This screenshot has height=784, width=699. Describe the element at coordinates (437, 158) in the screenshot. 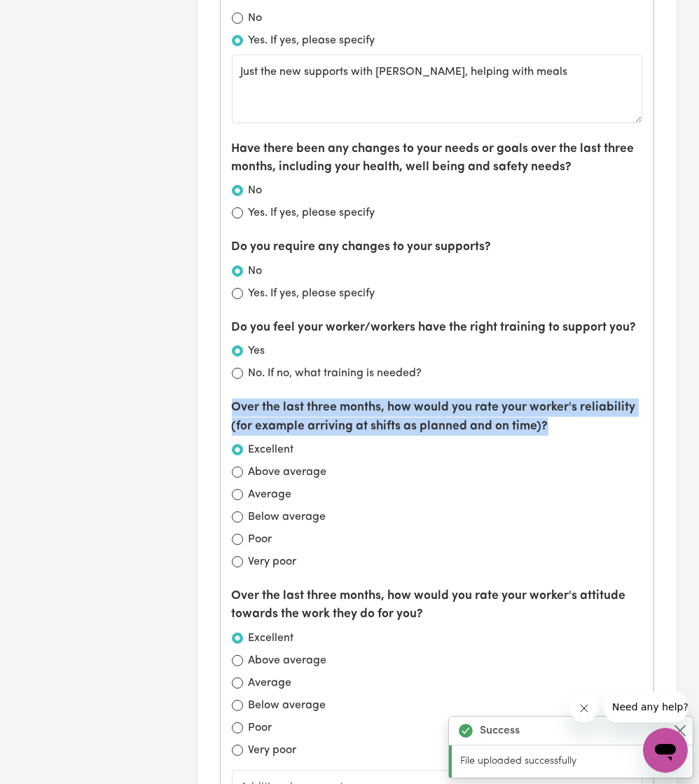

I see `label: Have there been any changes to your needs or goals over the last three months, including your hea...` at that location.